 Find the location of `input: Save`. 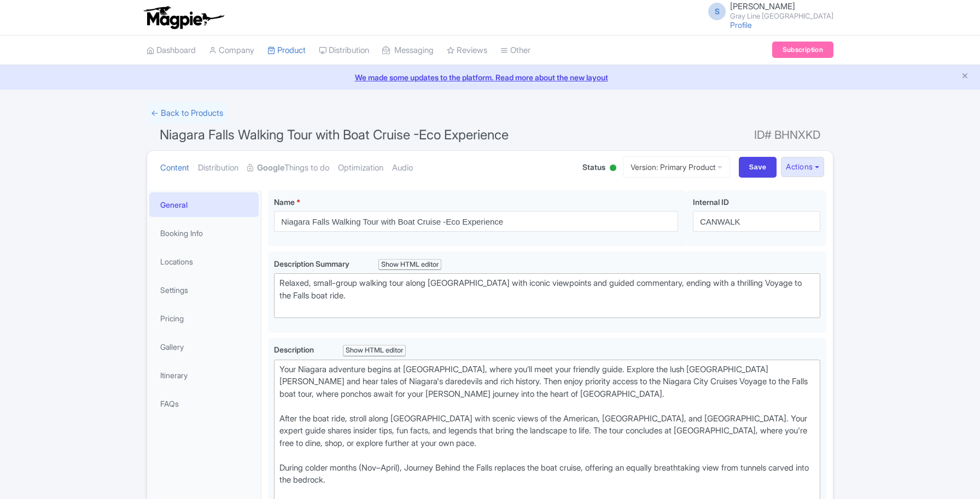

input: Save is located at coordinates (758, 167).